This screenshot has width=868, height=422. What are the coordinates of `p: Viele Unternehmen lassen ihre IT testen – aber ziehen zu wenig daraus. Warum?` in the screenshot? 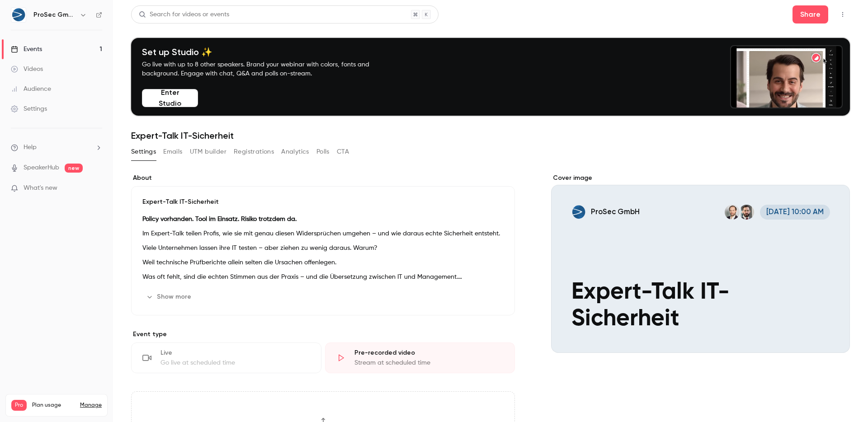 It's located at (322, 248).